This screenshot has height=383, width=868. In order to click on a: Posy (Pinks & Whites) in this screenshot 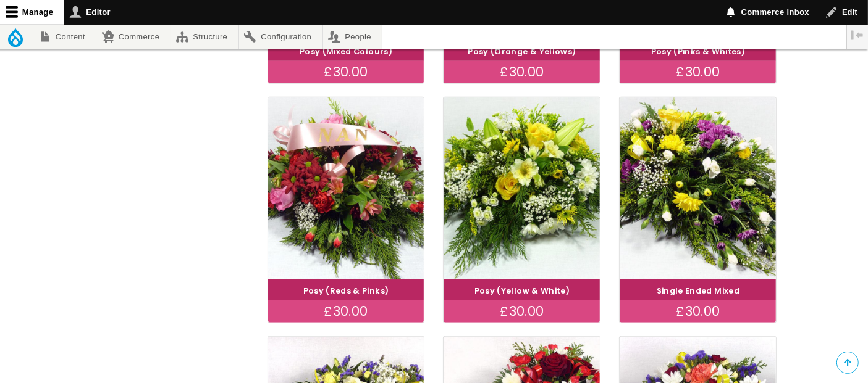, I will do `click(698, 51)`.